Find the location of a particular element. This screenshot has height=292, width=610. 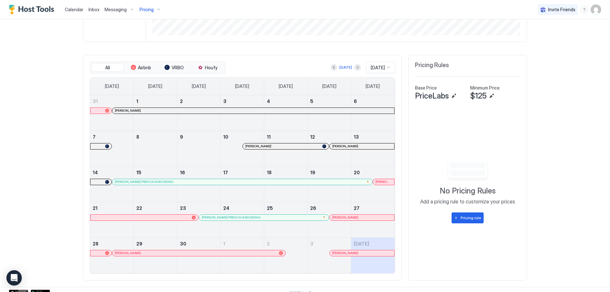

a: September 2, 2025 is located at coordinates (199, 101).